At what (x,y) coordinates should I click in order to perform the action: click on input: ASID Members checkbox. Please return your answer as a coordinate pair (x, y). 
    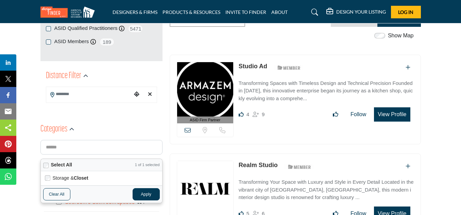
    Looking at the image, I should click on (48, 42).